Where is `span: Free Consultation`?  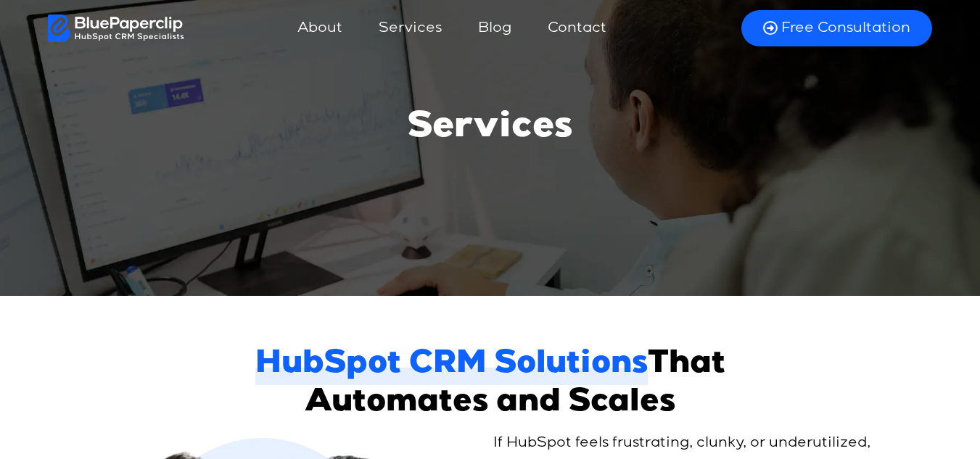
span: Free Consultation is located at coordinates (846, 29).